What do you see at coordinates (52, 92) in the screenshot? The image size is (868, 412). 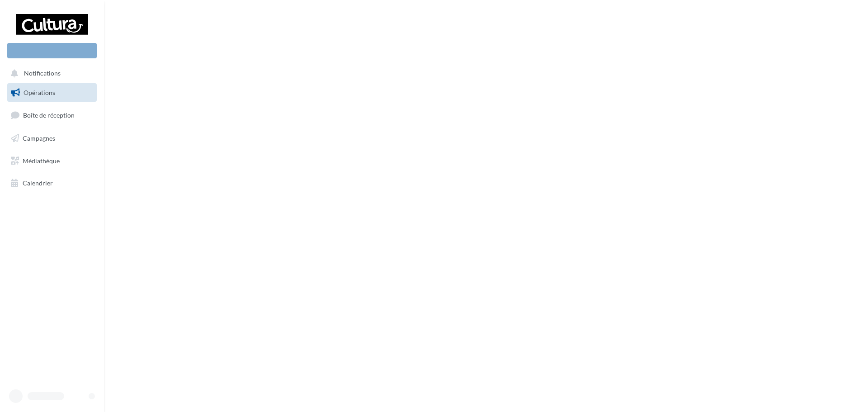 I see `a: Opérations` at bounding box center [52, 92].